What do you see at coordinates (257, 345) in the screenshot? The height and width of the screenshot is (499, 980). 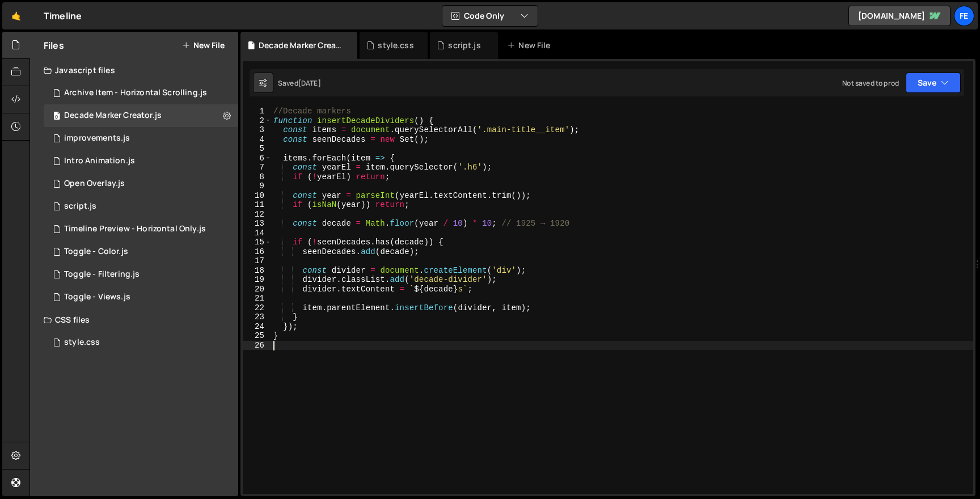 I see `div: 26` at bounding box center [257, 345].